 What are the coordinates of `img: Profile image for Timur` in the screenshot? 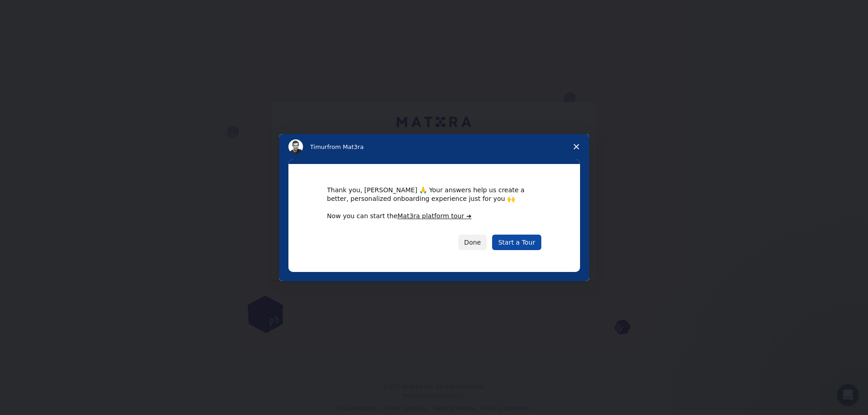 It's located at (296, 147).